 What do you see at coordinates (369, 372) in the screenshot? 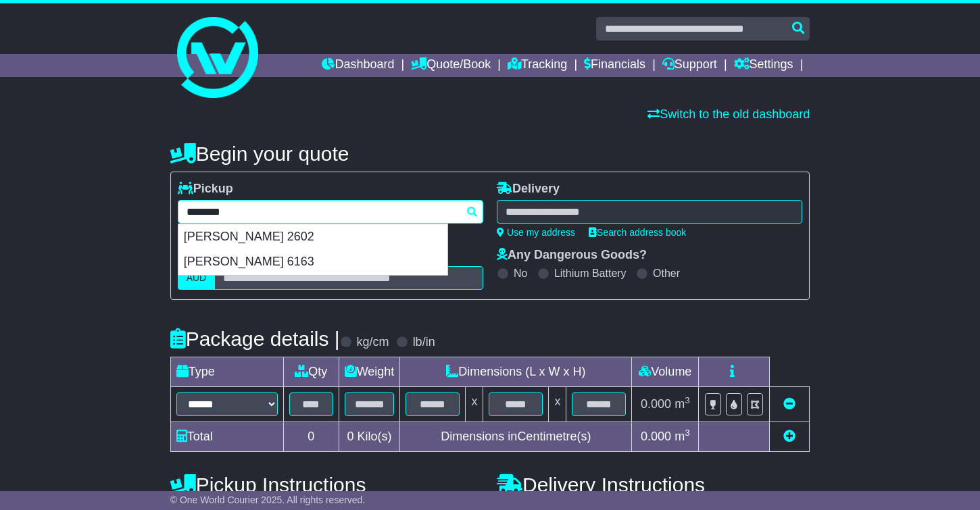
I see `td: Weight` at bounding box center [369, 372].